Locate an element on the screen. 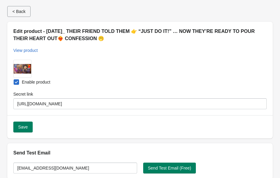  button: Send Test Email (Free) is located at coordinates (169, 168).